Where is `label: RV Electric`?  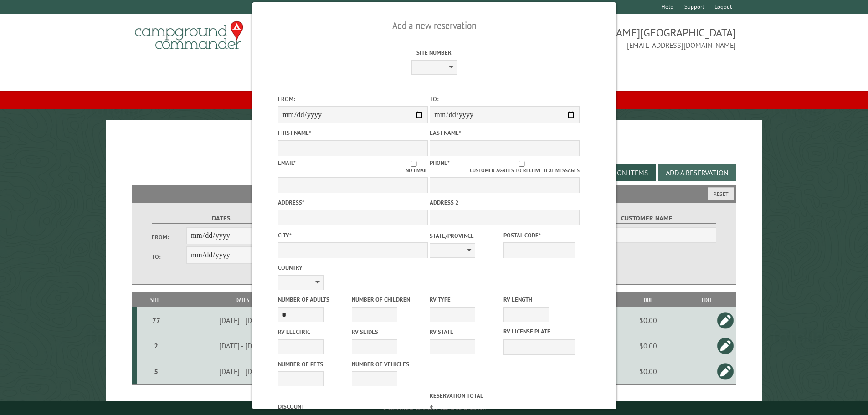 label: RV Electric is located at coordinates (314, 332).